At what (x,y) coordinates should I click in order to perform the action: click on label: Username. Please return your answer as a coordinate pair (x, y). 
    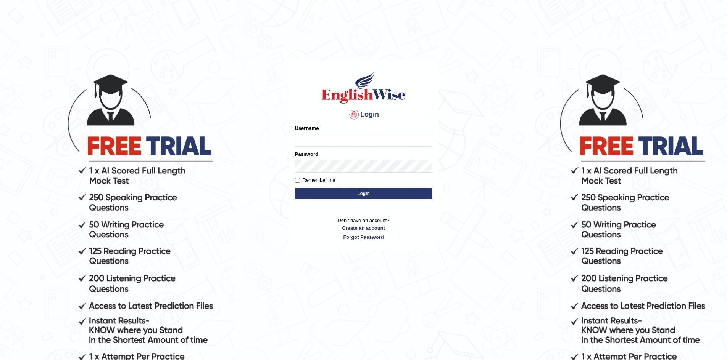
    Looking at the image, I should click on (307, 128).